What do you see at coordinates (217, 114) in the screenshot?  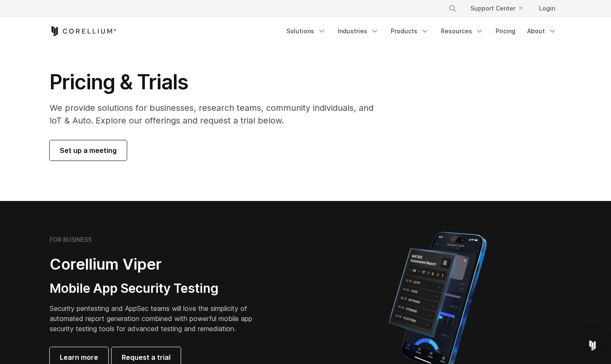 I see `p: We provide solutions for businesses, research teams, community individuals, and IoT & Auto. Explo...` at bounding box center [217, 114].